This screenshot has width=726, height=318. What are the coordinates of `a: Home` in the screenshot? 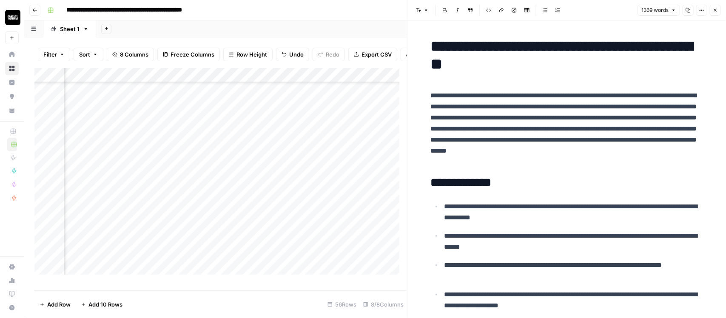 It's located at (12, 54).